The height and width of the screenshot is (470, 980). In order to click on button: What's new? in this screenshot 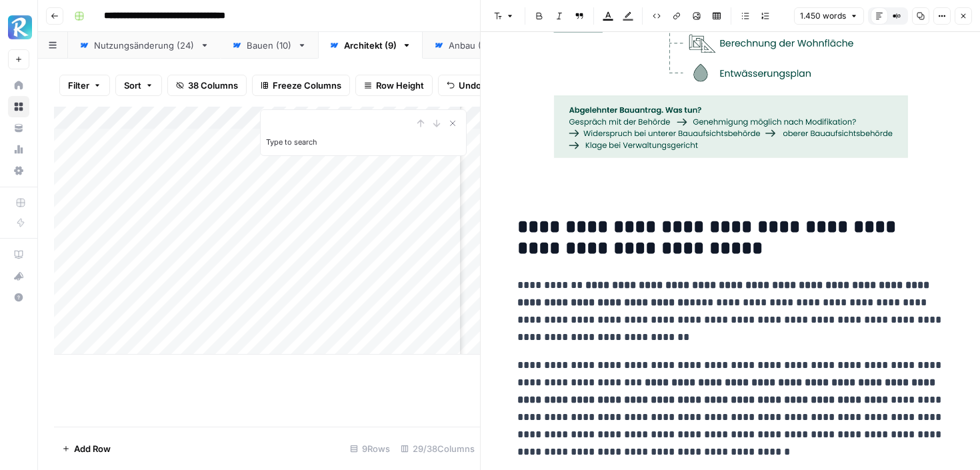, I will do `click(18, 276)`.